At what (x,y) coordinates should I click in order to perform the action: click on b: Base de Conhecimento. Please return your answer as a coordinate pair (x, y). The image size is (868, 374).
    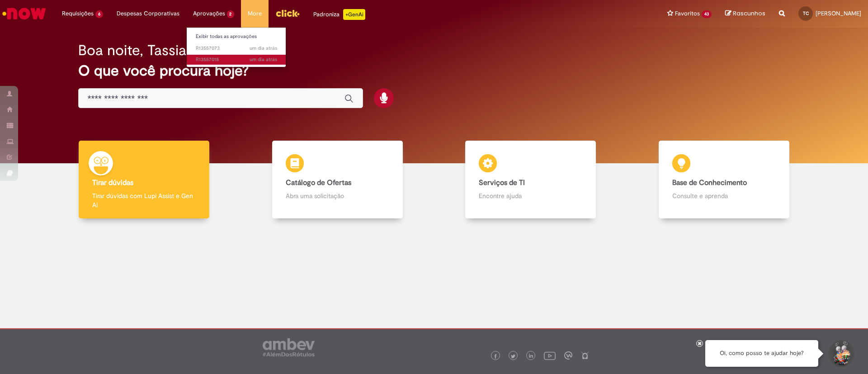
    Looking at the image, I should click on (709, 183).